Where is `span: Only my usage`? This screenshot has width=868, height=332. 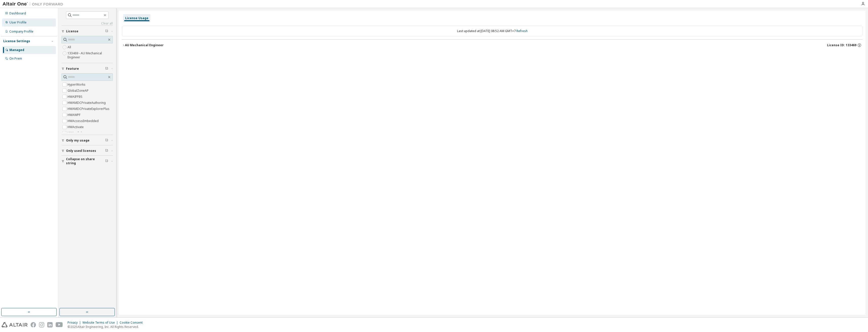
span: Only my usage is located at coordinates (78, 141).